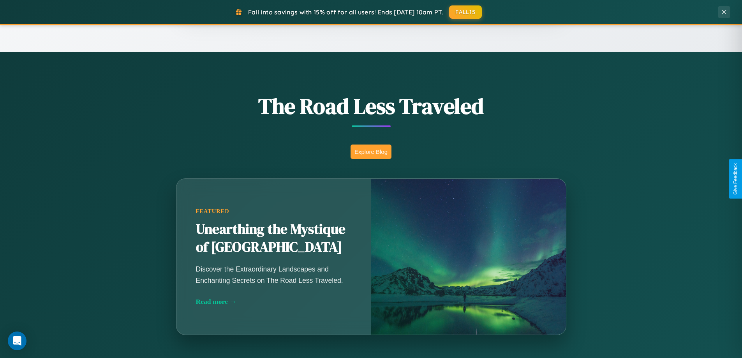 Image resolution: width=742 pixels, height=358 pixels. I want to click on button: Explore Blog, so click(371, 151).